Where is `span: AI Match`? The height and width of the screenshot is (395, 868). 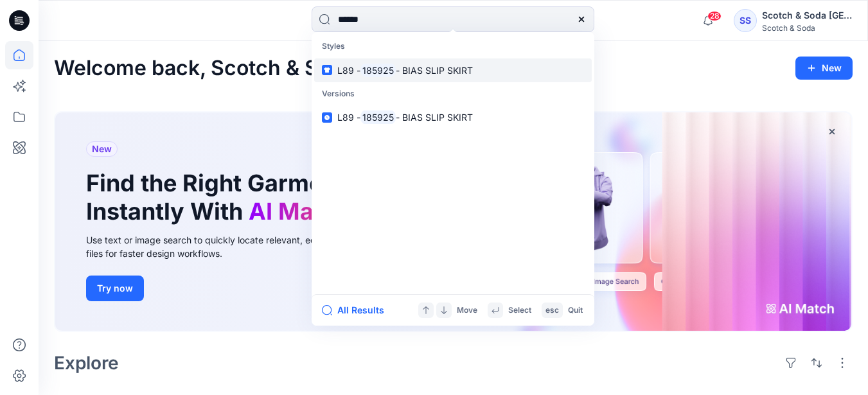
span: AI Match is located at coordinates (298, 211).